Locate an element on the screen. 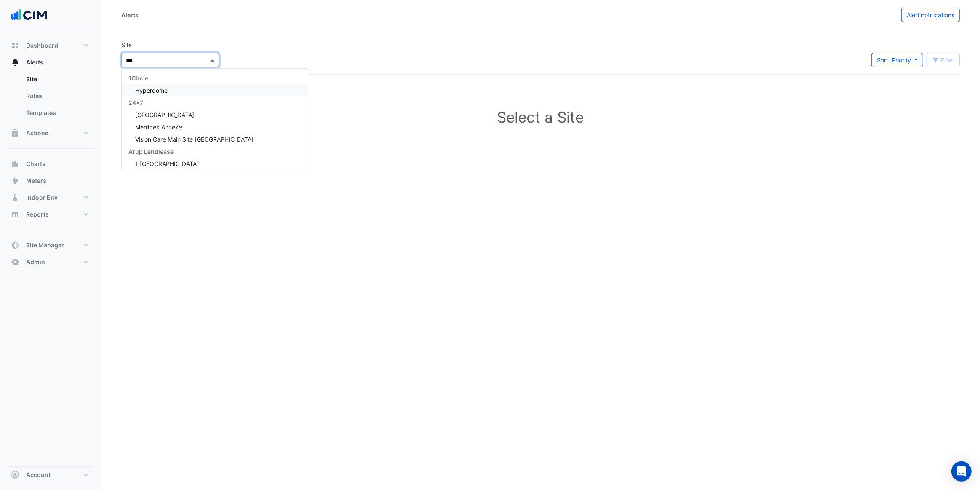 The width and height of the screenshot is (980, 490). span: Indoor Env is located at coordinates (42, 197).